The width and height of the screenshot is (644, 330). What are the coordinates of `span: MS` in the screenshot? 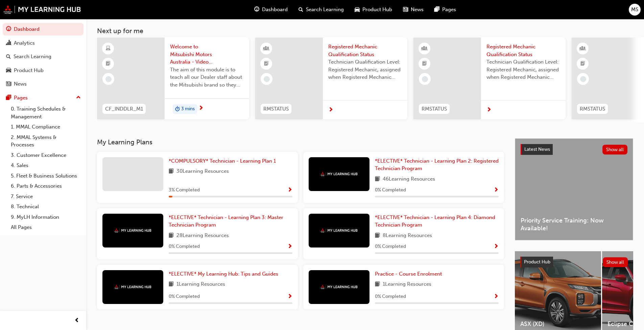 It's located at (635, 9).